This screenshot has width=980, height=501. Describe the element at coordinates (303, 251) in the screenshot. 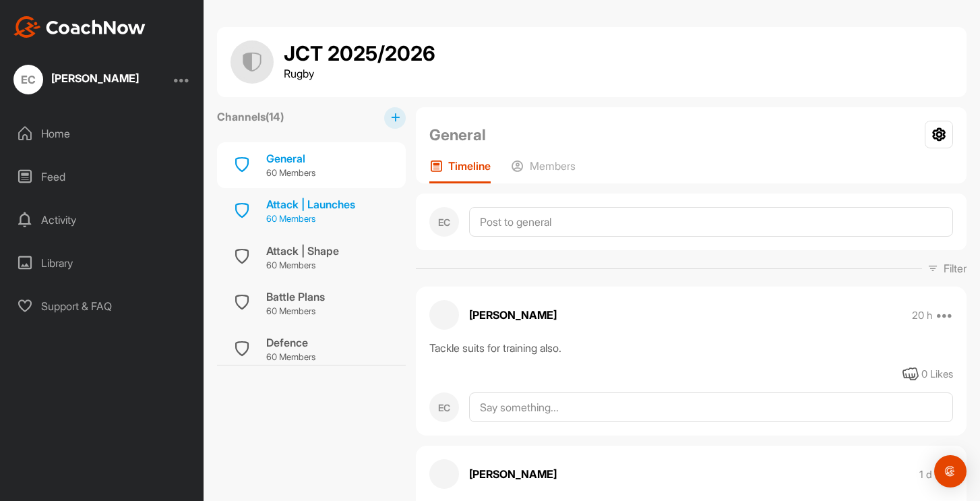

I see `div: Attack | Shape` at that location.